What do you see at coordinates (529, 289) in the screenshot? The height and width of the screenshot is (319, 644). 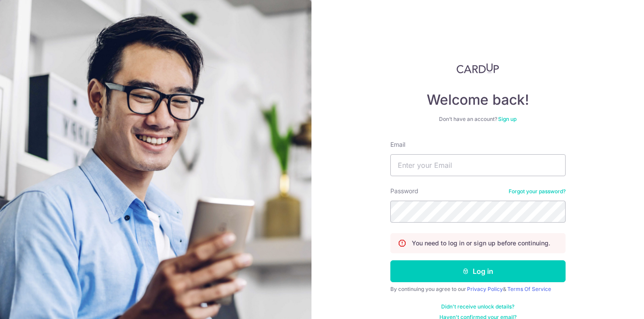 I see `a: Terms Of Service` at bounding box center [529, 289].